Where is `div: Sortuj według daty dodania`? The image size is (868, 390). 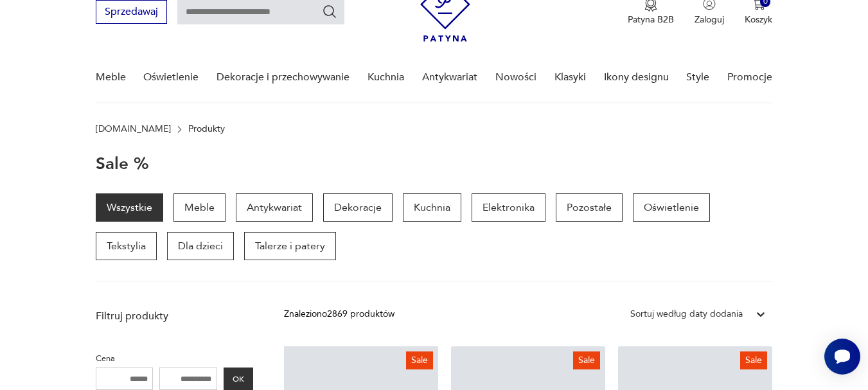 div: Sortuj według daty dodania is located at coordinates (686, 315).